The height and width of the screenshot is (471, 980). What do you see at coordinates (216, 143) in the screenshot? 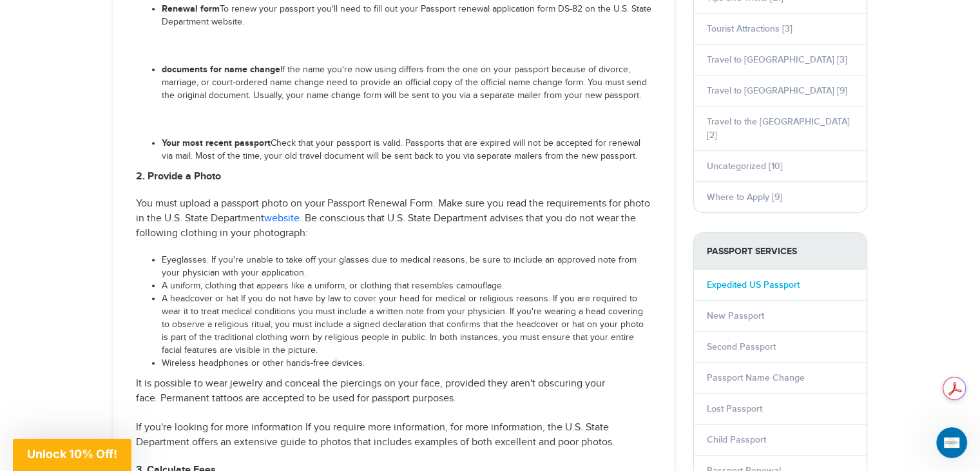
I see `strong: Your most recent passport` at bounding box center [216, 143].